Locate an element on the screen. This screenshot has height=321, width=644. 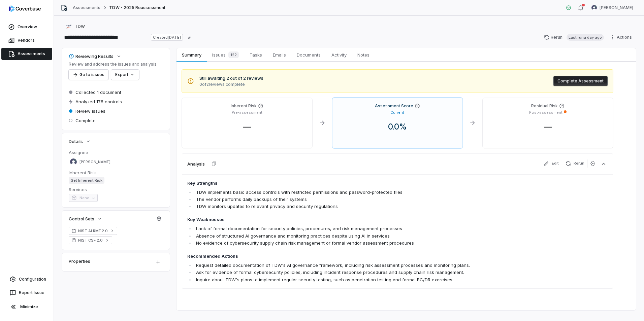
h3: Analysis is located at coordinates (196, 164).